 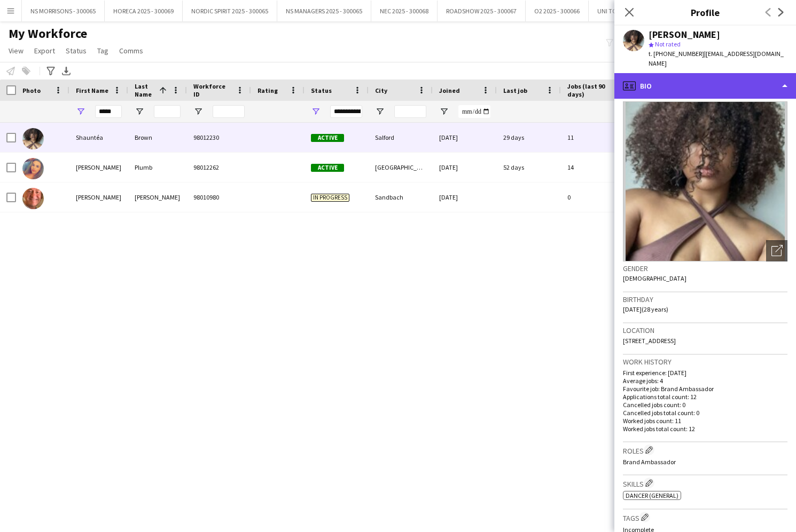 I want to click on div: 29 days, so click(x=529, y=137).